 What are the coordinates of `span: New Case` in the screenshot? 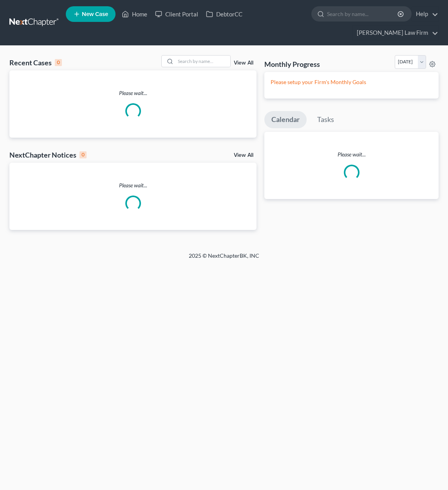 It's located at (94, 14).